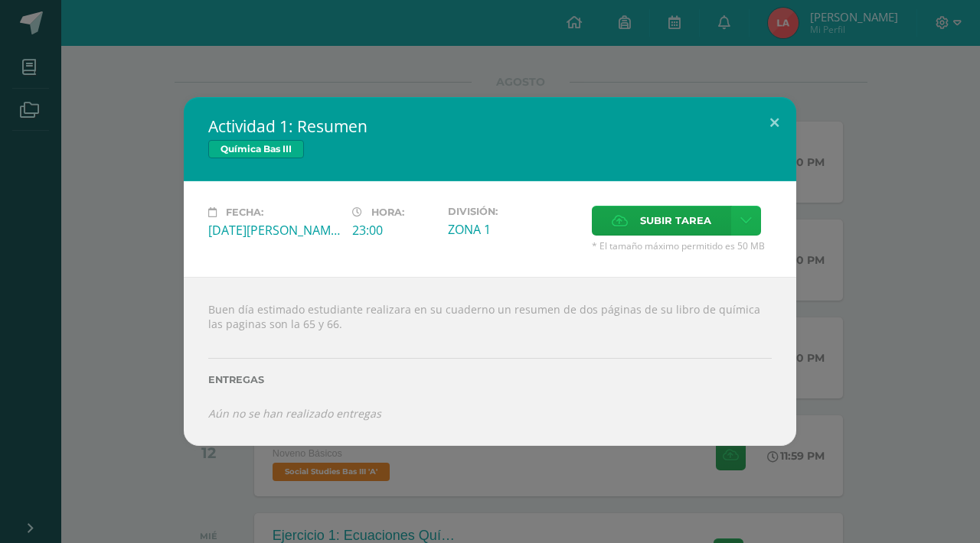  I want to click on span: Química Bas III, so click(255, 149).